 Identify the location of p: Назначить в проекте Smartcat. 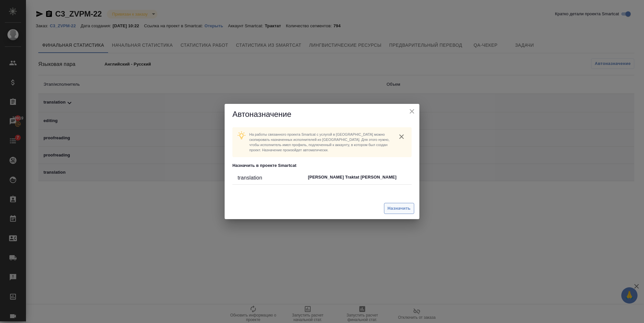
(322, 166).